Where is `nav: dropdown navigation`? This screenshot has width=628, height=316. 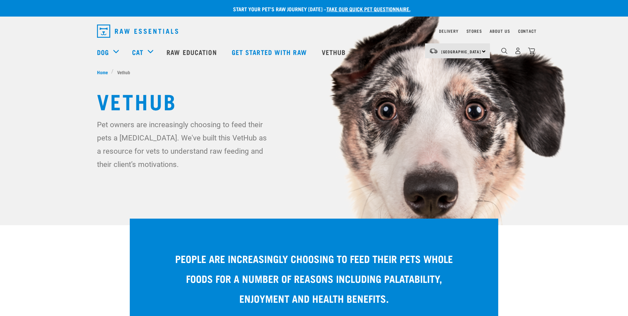
nav: dropdown navigation is located at coordinates (314, 31).